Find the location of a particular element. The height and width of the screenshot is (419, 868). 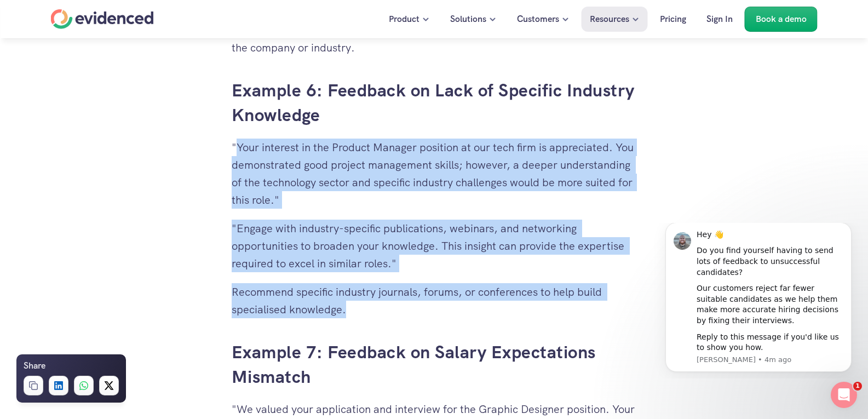

a: Book a demo is located at coordinates (782, 19).